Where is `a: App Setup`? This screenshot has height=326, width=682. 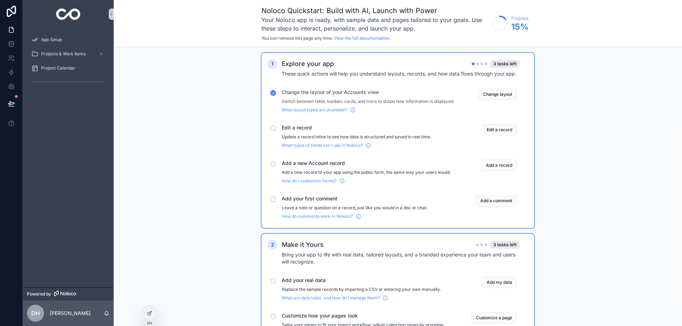 a: App Setup is located at coordinates (68, 40).